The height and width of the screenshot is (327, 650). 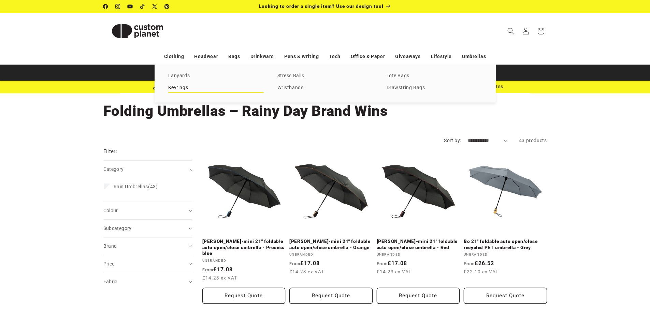 What do you see at coordinates (368, 56) in the screenshot?
I see `a: Office & Paper` at bounding box center [368, 56].